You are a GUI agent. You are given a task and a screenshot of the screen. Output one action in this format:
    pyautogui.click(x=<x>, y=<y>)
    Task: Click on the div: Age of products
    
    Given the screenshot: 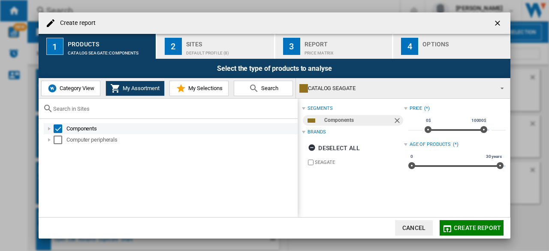 What is the action you would take?
    pyautogui.click(x=430, y=144)
    